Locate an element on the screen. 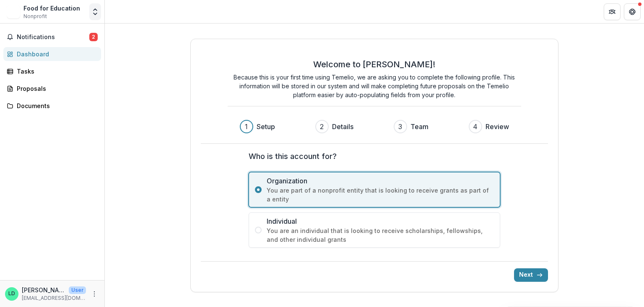  span: You are part of a nonprofit entity that is looking to receive grants as part of a entity is located at coordinates (380, 195).